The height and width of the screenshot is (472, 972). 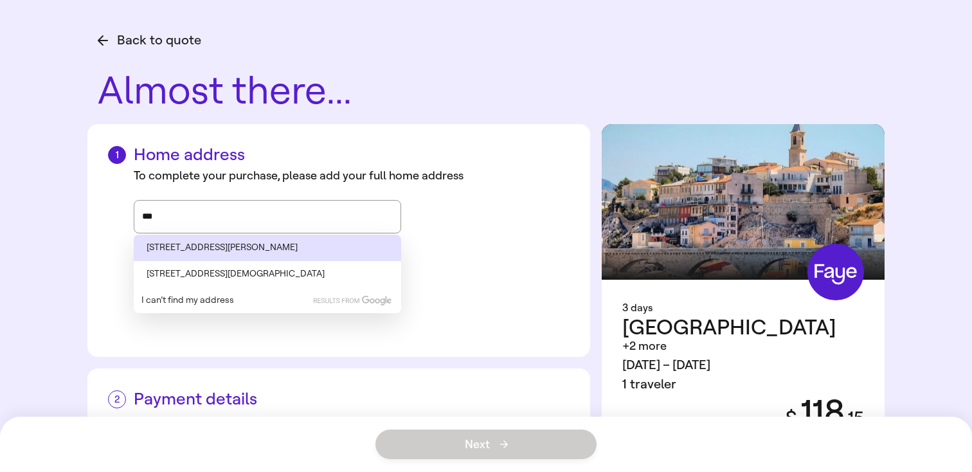 What do you see at coordinates (817, 413) in the screenshot?
I see `div: 118` at bounding box center [817, 413].